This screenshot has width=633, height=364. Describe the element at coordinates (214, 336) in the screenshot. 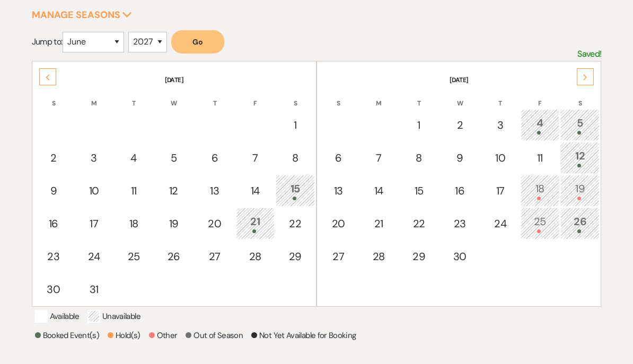

I see `p: Out of Season` at that location.